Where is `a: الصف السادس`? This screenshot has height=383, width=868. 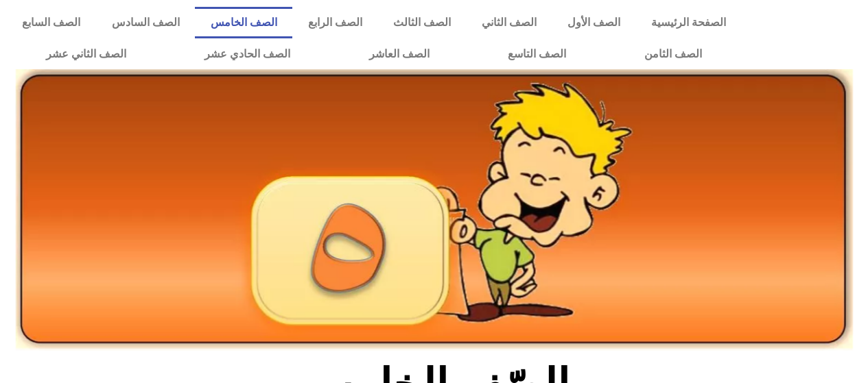
a: الصف السادس is located at coordinates (146, 23).